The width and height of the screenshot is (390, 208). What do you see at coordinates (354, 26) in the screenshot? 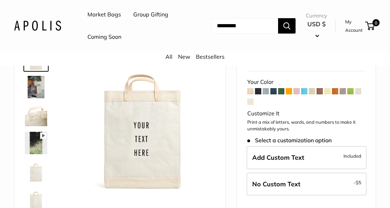
I see `a: My Account` at bounding box center [354, 26].